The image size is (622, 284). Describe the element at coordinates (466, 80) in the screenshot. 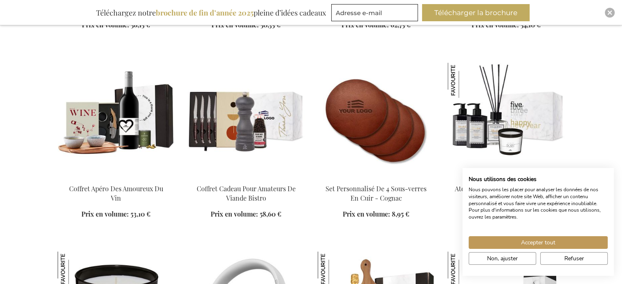

I see `img: Atelier Rebul Coffret XL De Parfum D'Intérieur` at that location.